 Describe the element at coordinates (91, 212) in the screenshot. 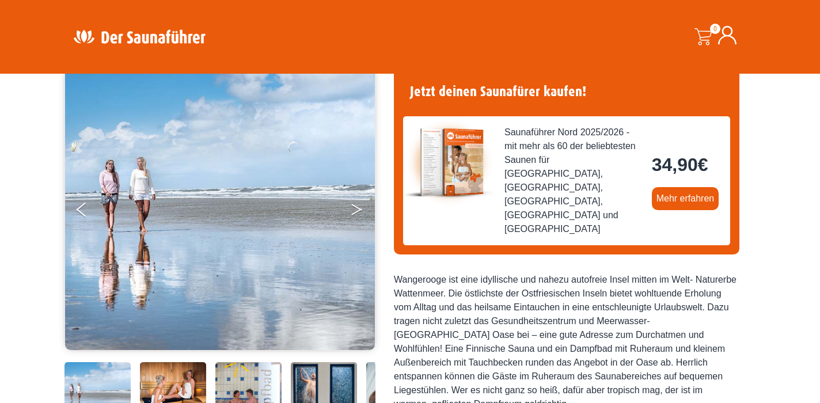

I see `button: Previous` at that location.